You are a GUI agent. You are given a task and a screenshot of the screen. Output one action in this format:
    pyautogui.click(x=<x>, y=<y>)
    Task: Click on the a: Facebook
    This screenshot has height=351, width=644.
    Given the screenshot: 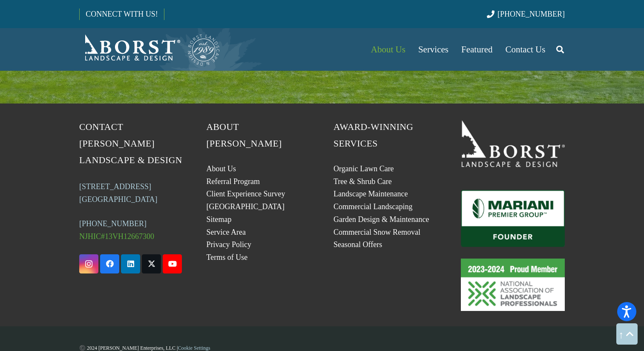 What is the action you would take?
    pyautogui.click(x=110, y=264)
    